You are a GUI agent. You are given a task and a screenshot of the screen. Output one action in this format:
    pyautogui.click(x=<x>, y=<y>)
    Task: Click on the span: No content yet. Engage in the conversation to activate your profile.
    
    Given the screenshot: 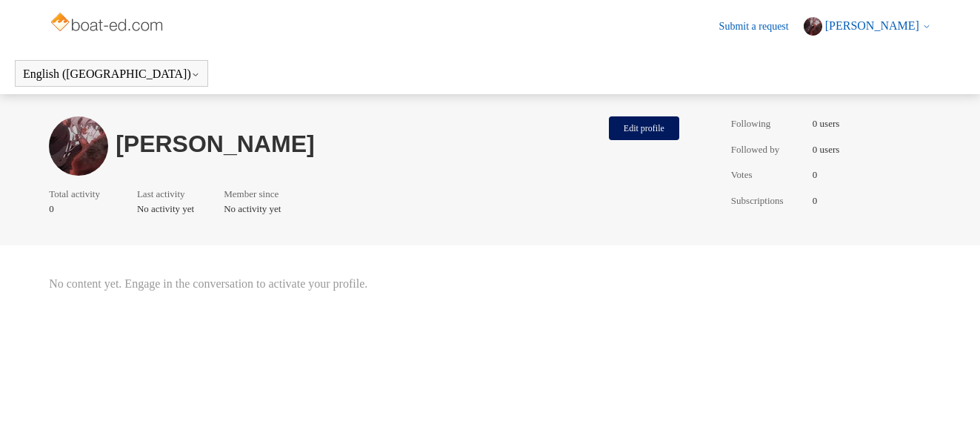 What is the action you would take?
    pyautogui.click(x=367, y=284)
    